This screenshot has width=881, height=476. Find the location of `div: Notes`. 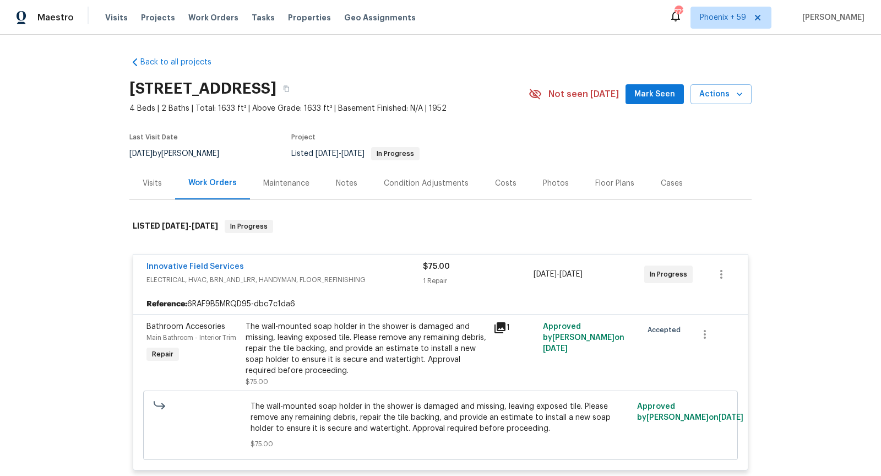

div: Notes is located at coordinates (346, 183).